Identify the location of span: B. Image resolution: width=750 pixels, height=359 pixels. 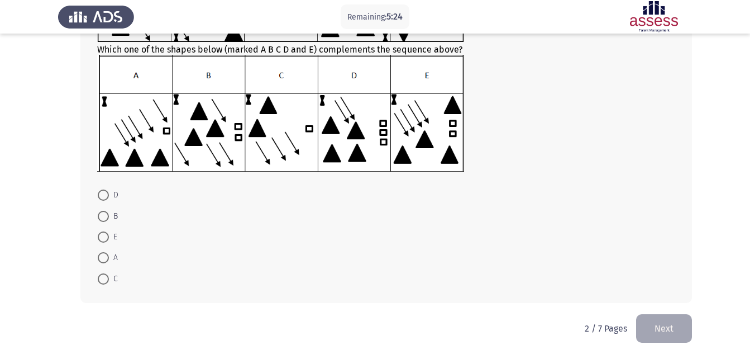
(113, 216).